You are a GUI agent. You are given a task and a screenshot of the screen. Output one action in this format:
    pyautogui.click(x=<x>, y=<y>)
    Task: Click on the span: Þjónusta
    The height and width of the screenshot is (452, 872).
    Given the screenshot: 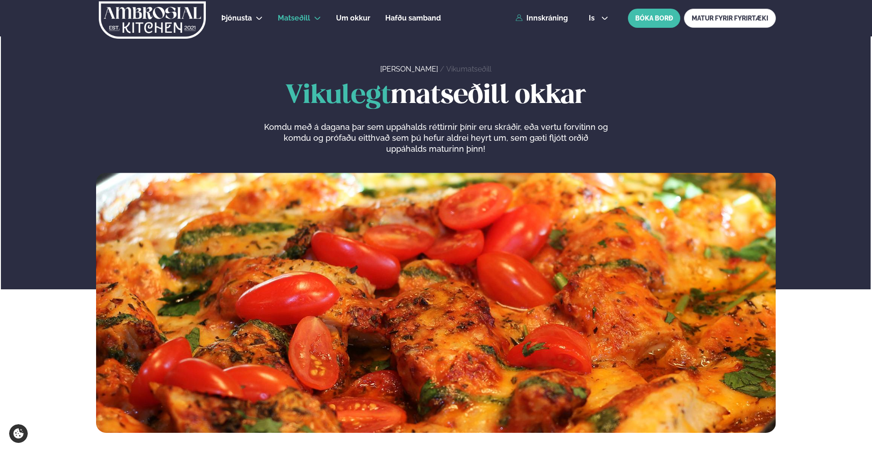 What is the action you would take?
    pyautogui.click(x=236, y=18)
    